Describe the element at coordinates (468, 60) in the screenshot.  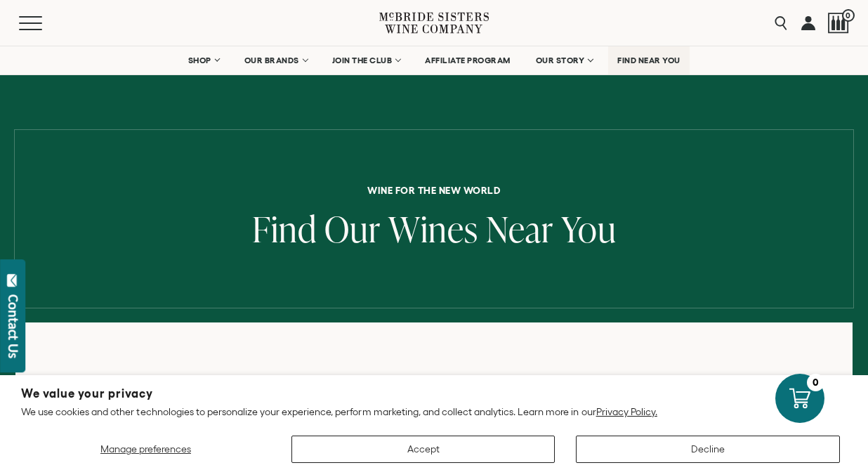
I see `a: AFFILIATE PROGRAM` at that location.